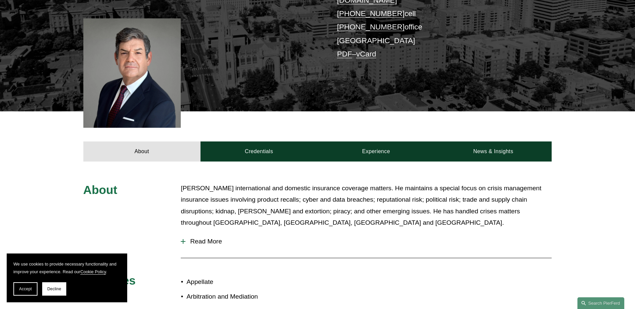 The width and height of the screenshot is (635, 309). I want to click on span: Decline, so click(54, 289).